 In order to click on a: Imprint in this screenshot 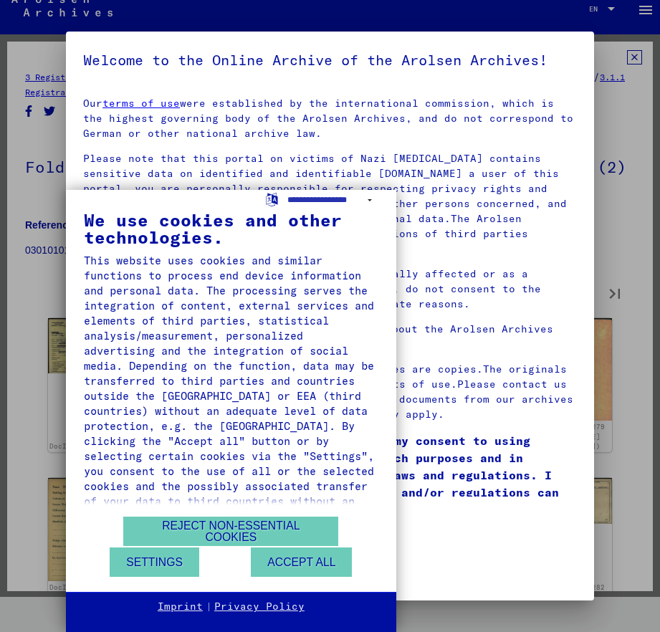, I will do `click(180, 607)`.